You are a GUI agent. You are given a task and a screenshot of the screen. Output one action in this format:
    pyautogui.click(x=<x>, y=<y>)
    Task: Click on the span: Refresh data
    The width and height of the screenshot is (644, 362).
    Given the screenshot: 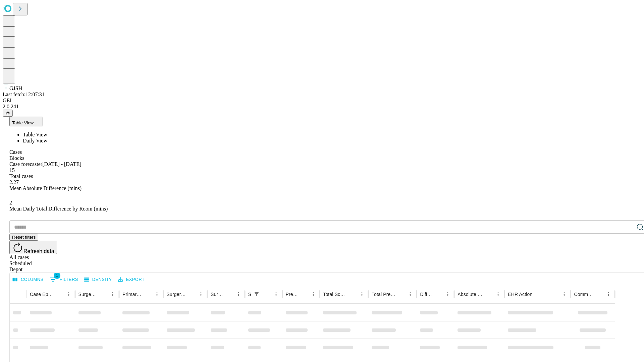 What is the action you would take?
    pyautogui.click(x=39, y=251)
    